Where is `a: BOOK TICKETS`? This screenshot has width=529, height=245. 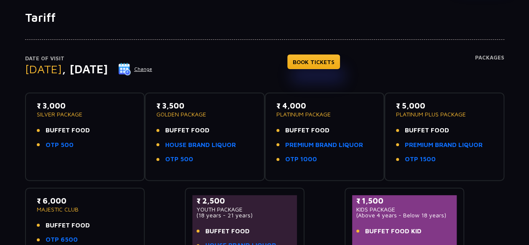
a: BOOK TICKETS is located at coordinates (314, 62).